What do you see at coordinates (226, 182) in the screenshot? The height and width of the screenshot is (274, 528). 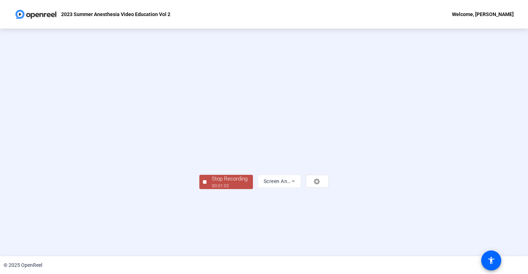 I see `button: Stop Recording00:01:02` at bounding box center [226, 182].